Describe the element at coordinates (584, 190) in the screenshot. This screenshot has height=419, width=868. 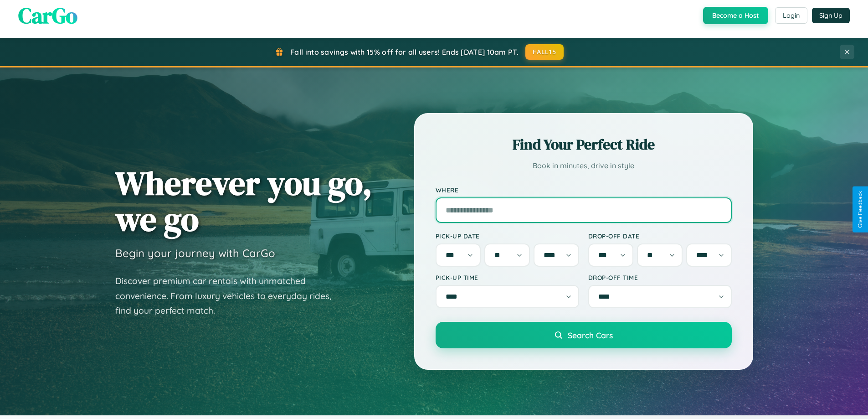
I see `label: Where` at that location.